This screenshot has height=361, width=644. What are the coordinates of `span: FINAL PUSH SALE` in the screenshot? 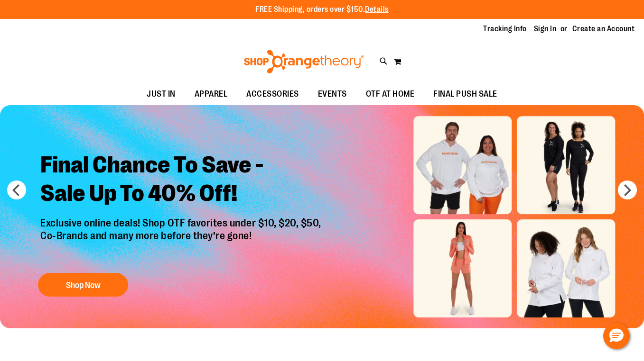 It's located at (465, 94).